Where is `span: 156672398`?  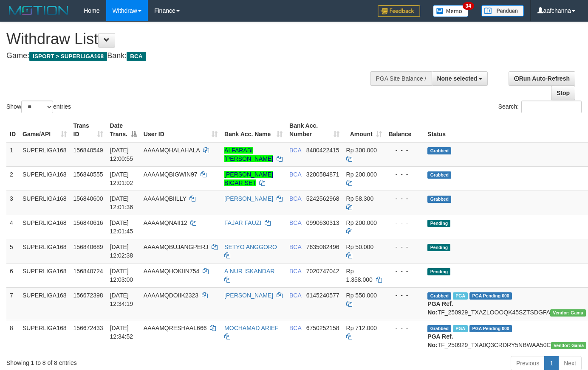
span: 156672398 is located at coordinates (88, 296).